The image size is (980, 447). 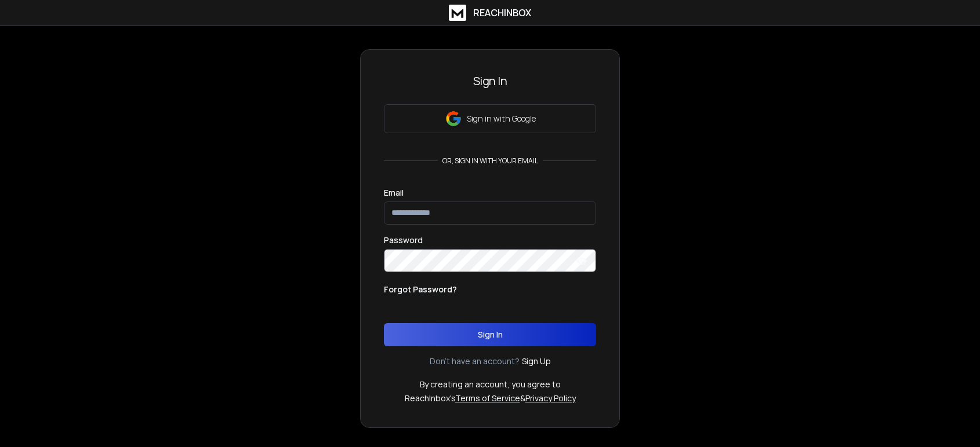 What do you see at coordinates (394, 193) in the screenshot?
I see `label: Email` at bounding box center [394, 193].